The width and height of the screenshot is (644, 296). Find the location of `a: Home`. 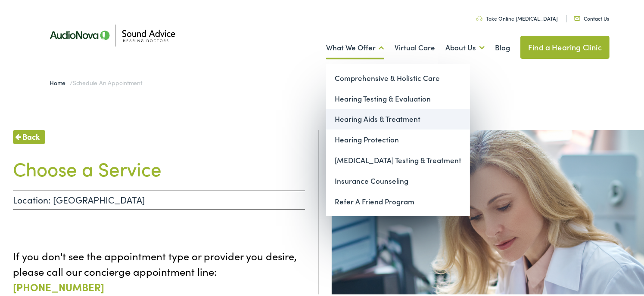

a: Home is located at coordinates (59, 81).